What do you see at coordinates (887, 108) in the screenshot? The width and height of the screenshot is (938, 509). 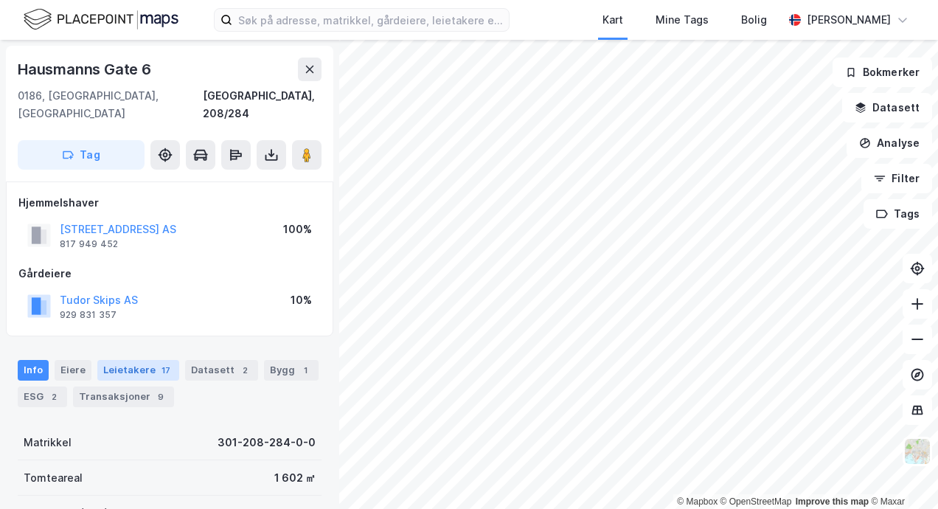 I see `button: Datasett` at bounding box center [887, 108].